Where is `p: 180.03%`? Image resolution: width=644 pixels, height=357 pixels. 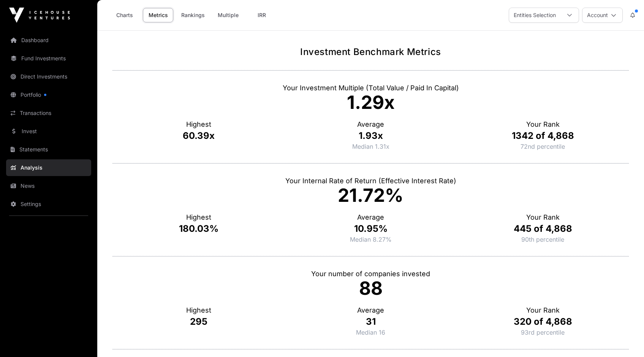 p: 180.03% is located at coordinates (198, 229).